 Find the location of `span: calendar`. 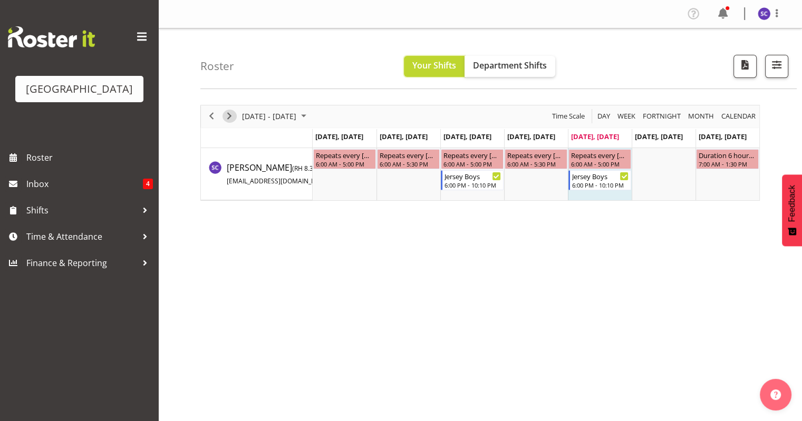

span: calendar is located at coordinates (738, 116).